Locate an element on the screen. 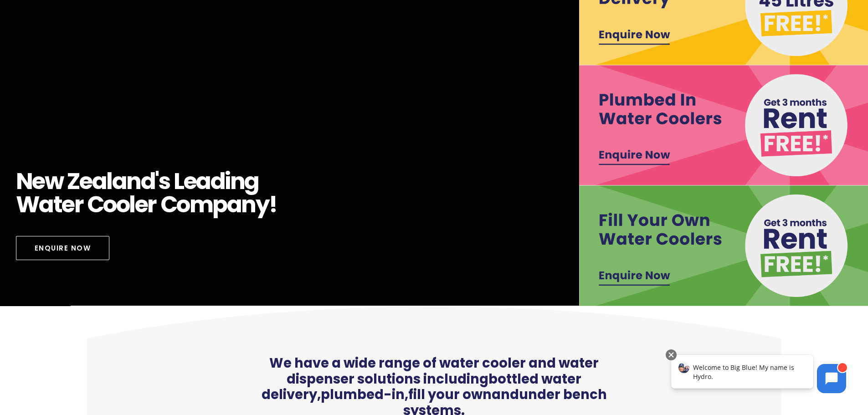 The height and width of the screenshot is (415, 868). span: y is located at coordinates (262, 205).